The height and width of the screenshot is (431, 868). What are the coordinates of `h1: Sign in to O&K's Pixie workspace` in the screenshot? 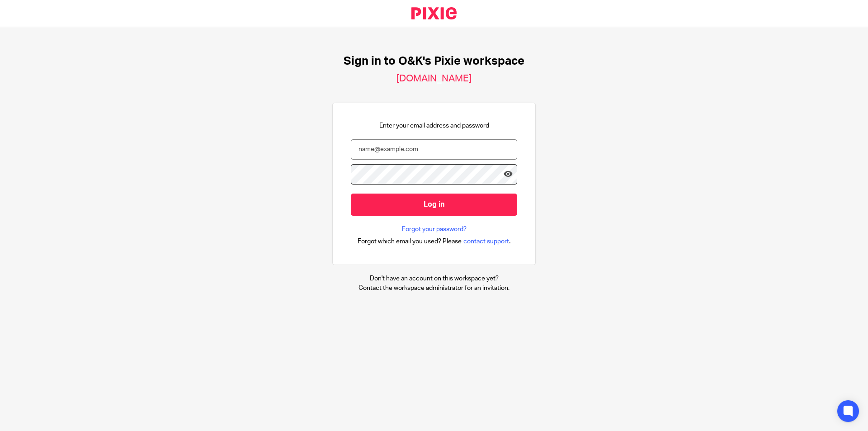 It's located at (434, 61).